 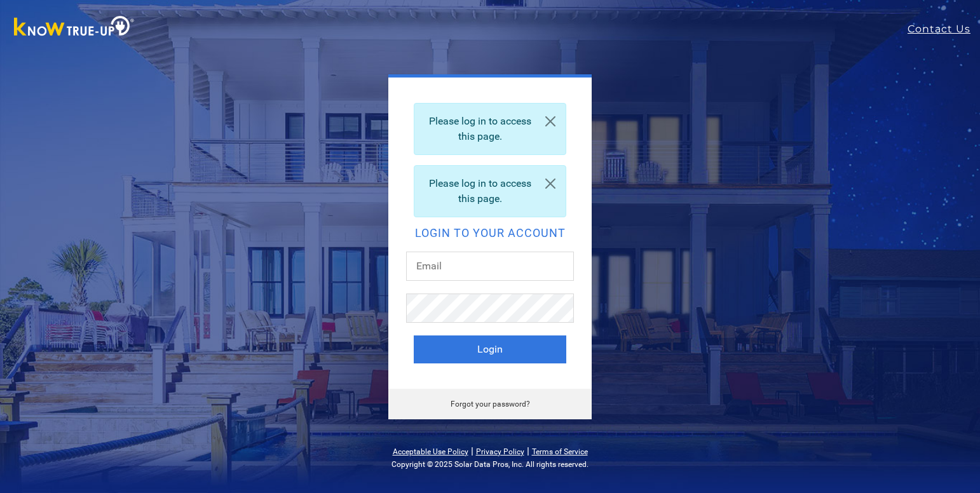 What do you see at coordinates (430, 452) in the screenshot?
I see `a: Acceptable Use Policy` at bounding box center [430, 452].